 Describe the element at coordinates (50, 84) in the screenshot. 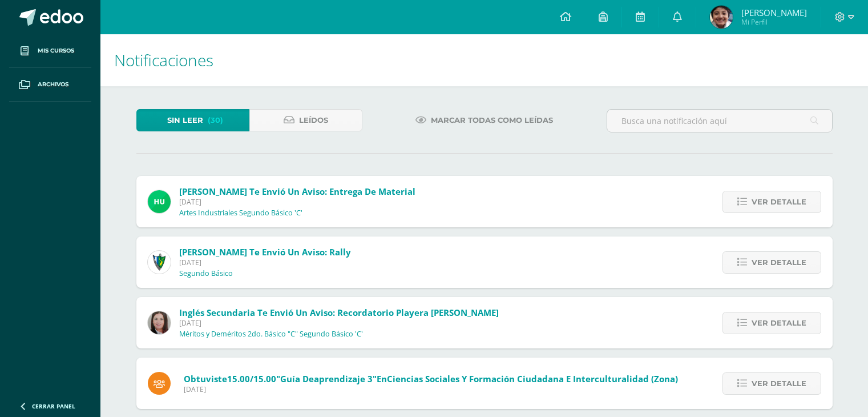

I see `a: Archivos` at that location.